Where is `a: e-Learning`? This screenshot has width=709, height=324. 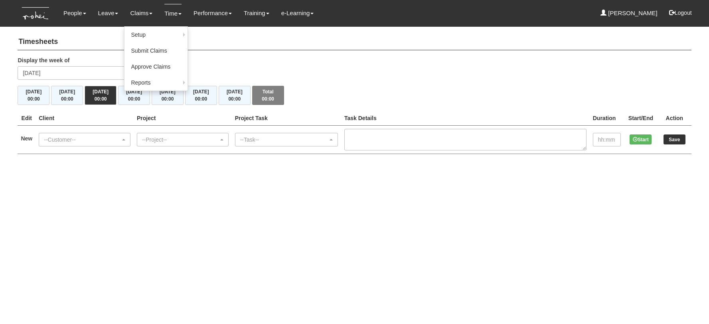
a: e-Learning is located at coordinates (298, 13).